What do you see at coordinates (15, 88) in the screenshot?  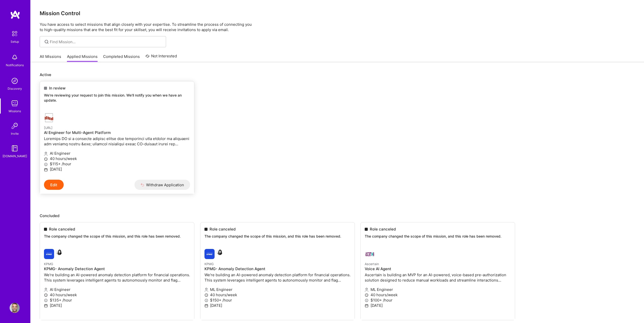 I see `div: Discovery` at bounding box center [15, 88].